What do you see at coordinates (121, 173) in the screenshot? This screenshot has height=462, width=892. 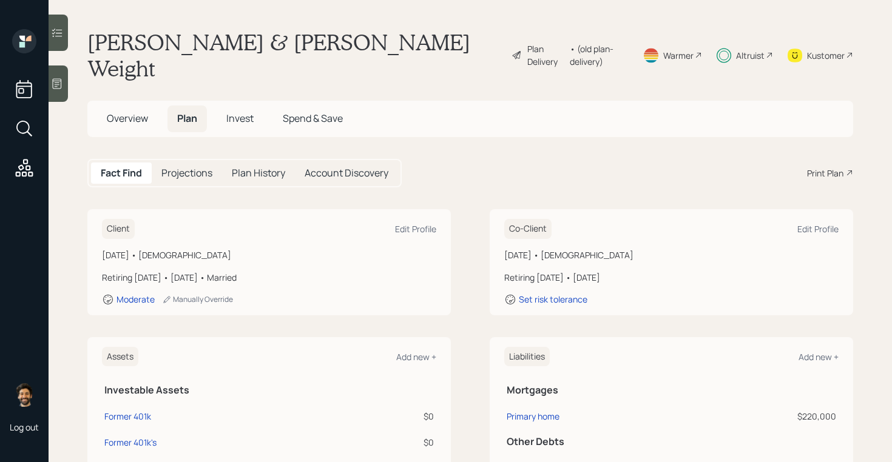 I see `h5: Fact Find` at bounding box center [121, 173].